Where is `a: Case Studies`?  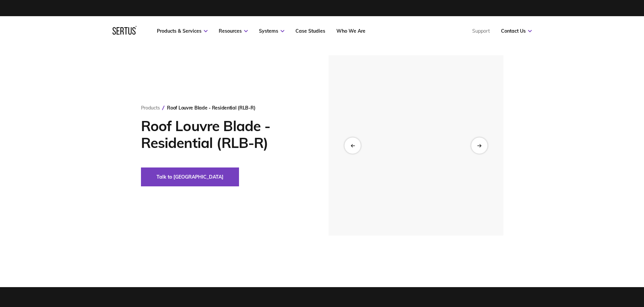 a: Case Studies is located at coordinates (310, 31).